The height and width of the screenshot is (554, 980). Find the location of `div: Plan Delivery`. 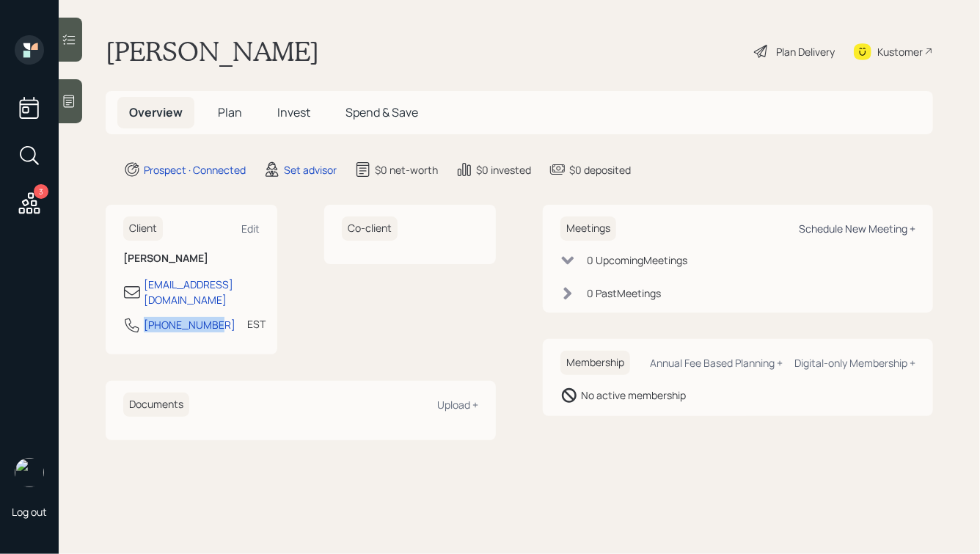

div: Plan Delivery is located at coordinates (805, 51).